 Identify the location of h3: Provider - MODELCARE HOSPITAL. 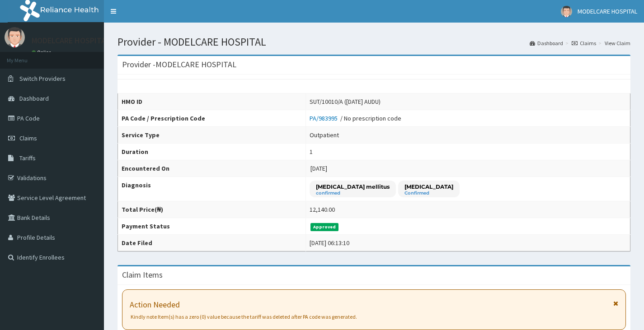
(179, 65).